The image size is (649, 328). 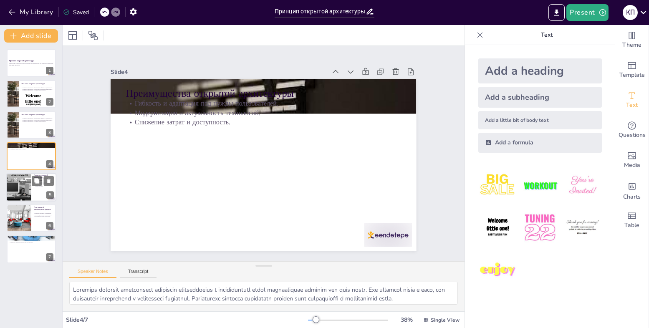 I want to click on span: Charts, so click(x=632, y=197).